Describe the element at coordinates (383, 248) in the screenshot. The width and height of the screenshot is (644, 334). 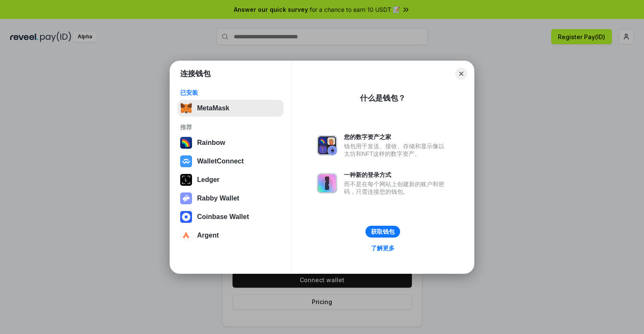
I see `a: 了解更多` at that location.